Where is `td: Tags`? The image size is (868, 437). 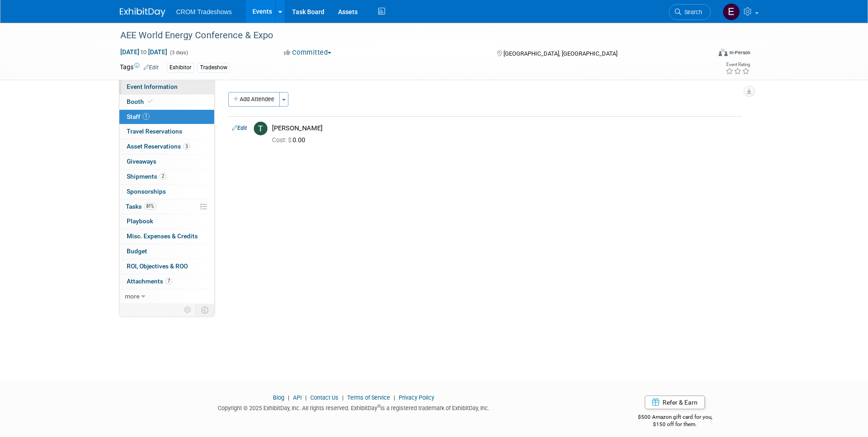
td: Tags is located at coordinates (139, 67).